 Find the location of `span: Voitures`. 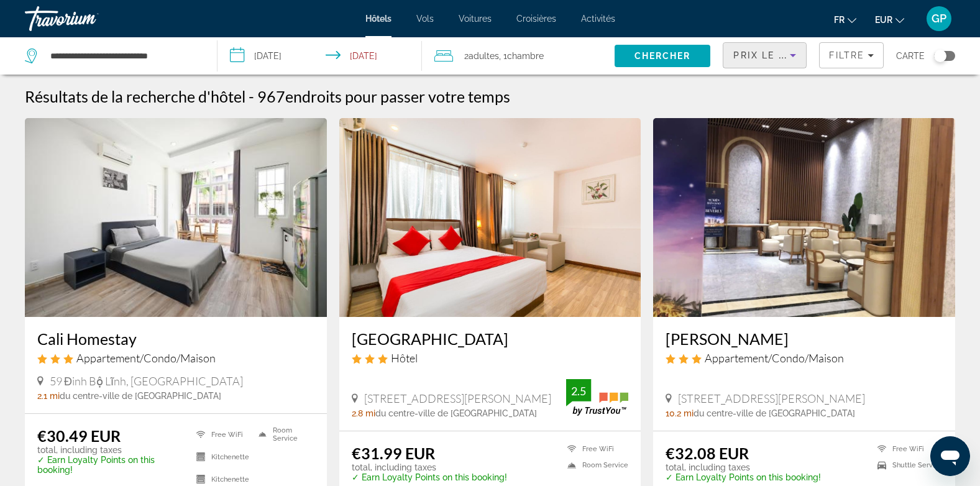

span: Voitures is located at coordinates (475, 18).